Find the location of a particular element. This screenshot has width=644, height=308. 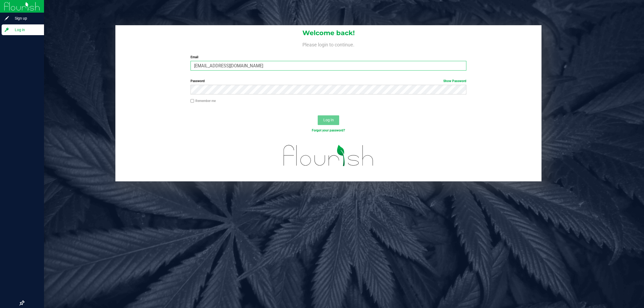

label: Remember me is located at coordinates (203, 101).